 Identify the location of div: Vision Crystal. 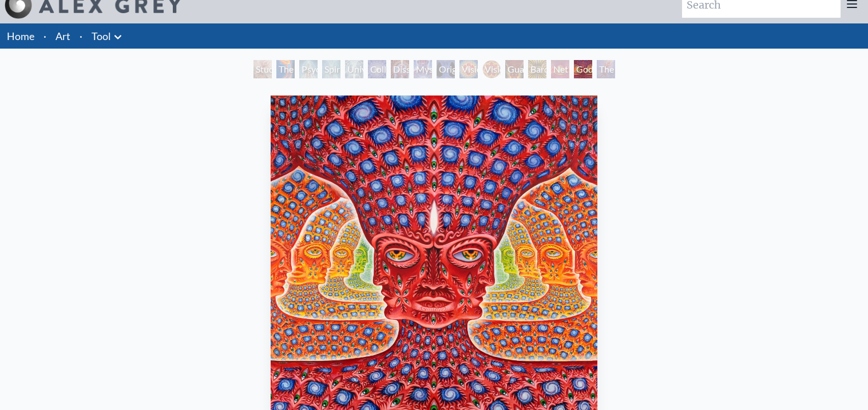
(469, 69).